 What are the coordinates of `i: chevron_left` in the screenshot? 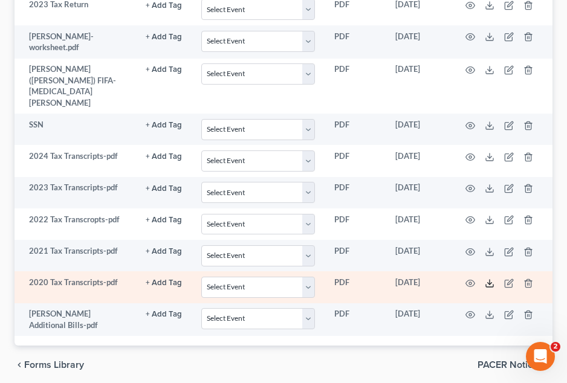 It's located at (19, 365).